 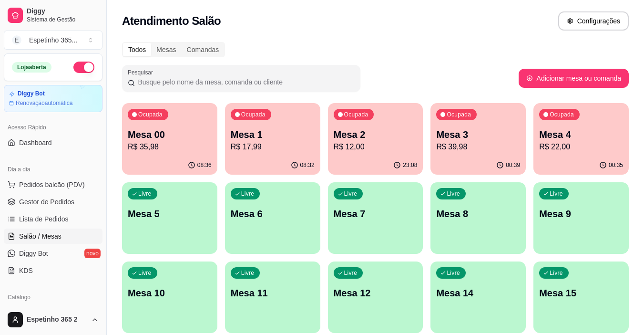 What do you see at coordinates (204, 165) in the screenshot?
I see `p: 08:36` at bounding box center [204, 165].